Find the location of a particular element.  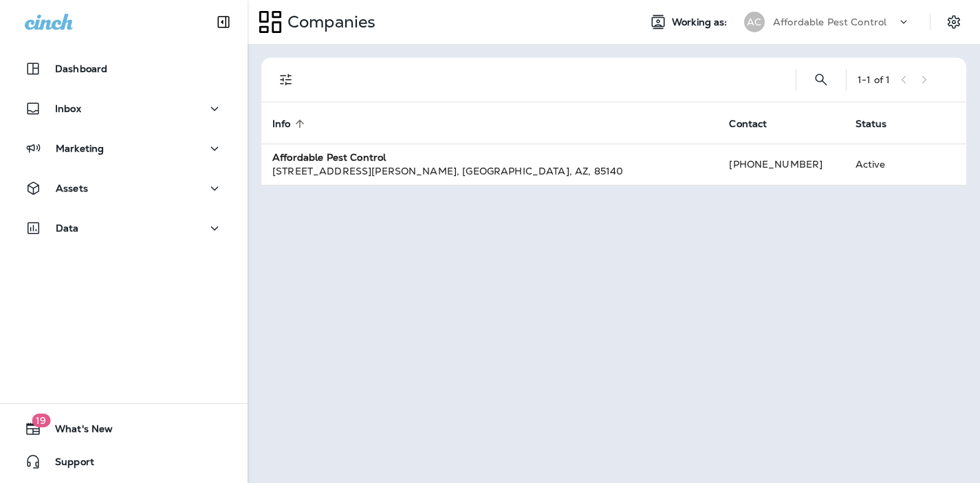

strong: Affordable Pest Control is located at coordinates (328, 158).